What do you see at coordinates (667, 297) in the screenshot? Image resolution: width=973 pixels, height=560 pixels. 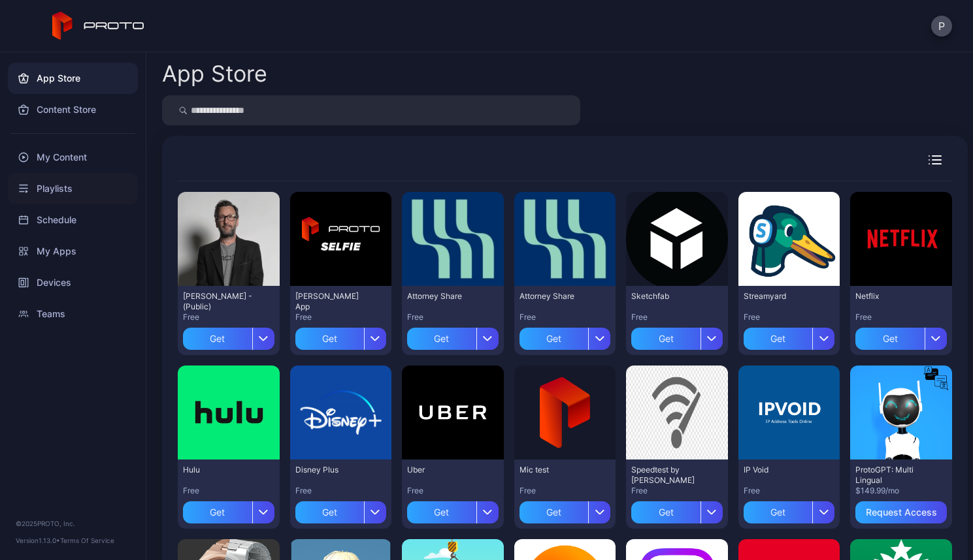 I see `div: Sketchfab` at bounding box center [667, 297].